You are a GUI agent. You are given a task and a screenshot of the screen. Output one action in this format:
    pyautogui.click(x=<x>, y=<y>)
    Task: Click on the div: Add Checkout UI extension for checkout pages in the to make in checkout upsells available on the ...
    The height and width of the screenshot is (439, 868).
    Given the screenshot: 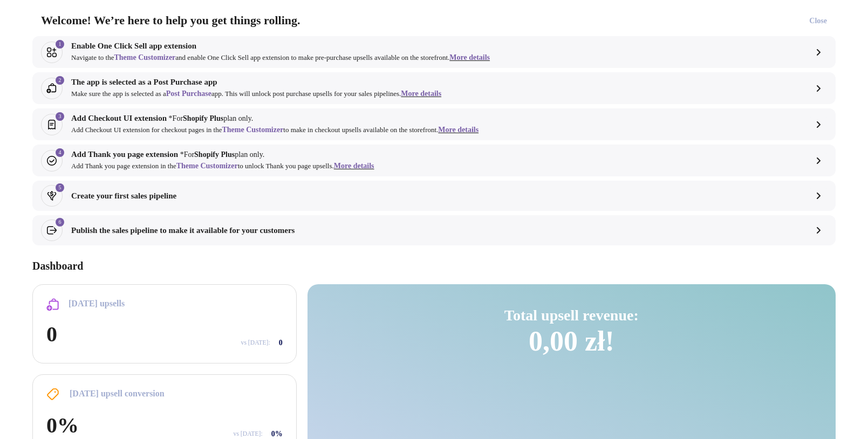 What is the action you would take?
    pyautogui.click(x=275, y=130)
    